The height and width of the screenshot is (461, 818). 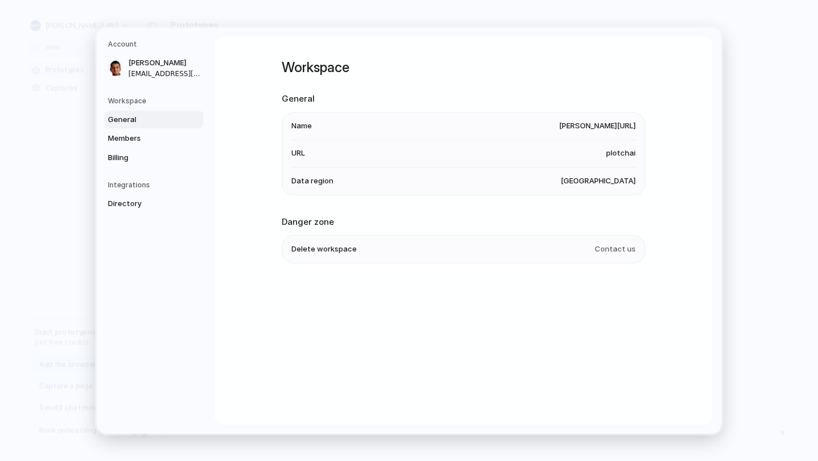 What do you see at coordinates (463, 68) in the screenshot?
I see `h1: Workspace` at bounding box center [463, 68].